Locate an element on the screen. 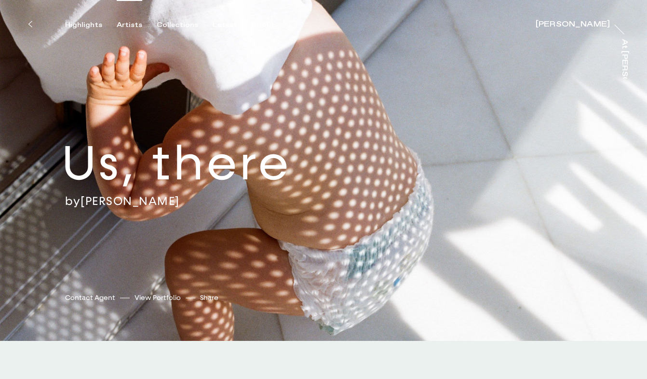 Image resolution: width=647 pixels, height=379 pixels. div: Highlights is located at coordinates (83, 25).